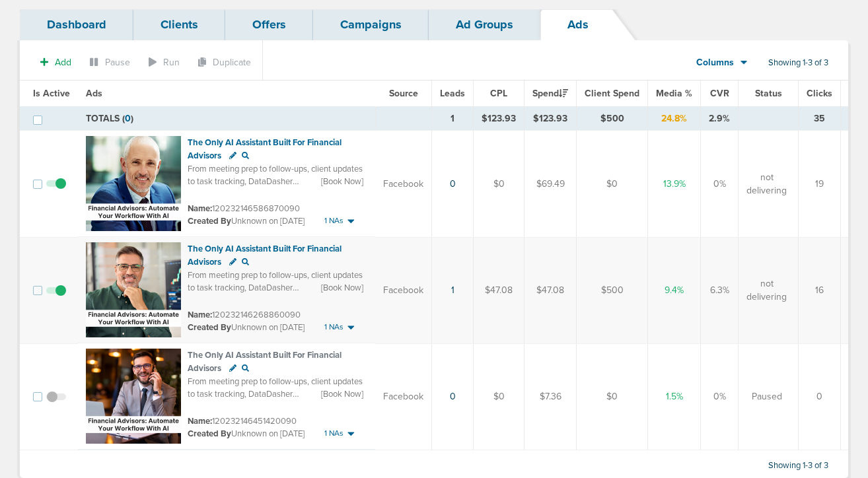 This screenshot has height=478, width=868. What do you see at coordinates (63, 62) in the screenshot?
I see `span: Add` at bounding box center [63, 62].